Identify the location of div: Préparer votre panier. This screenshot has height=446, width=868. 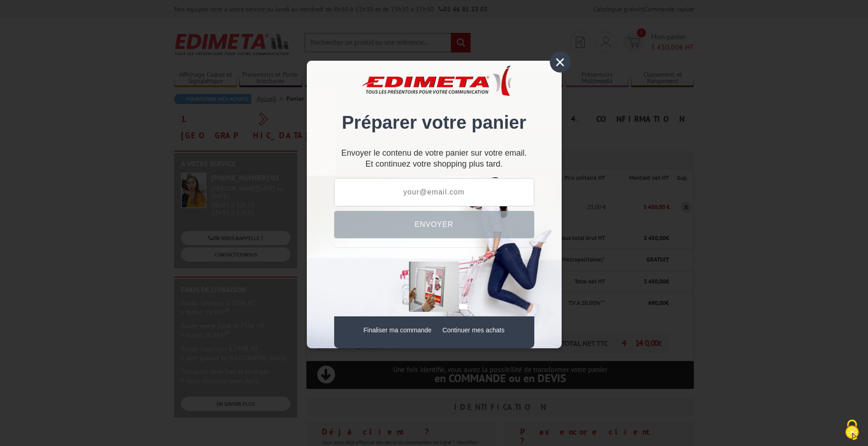
(434, 108).